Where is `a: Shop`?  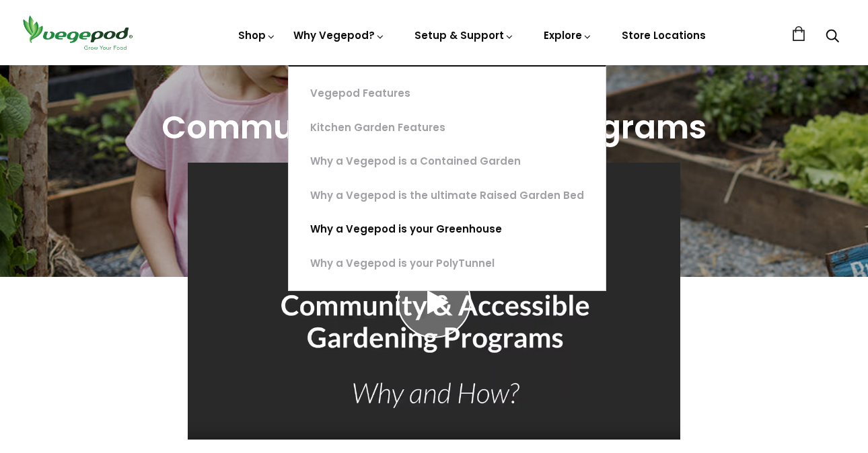 a: Shop is located at coordinates (257, 35).